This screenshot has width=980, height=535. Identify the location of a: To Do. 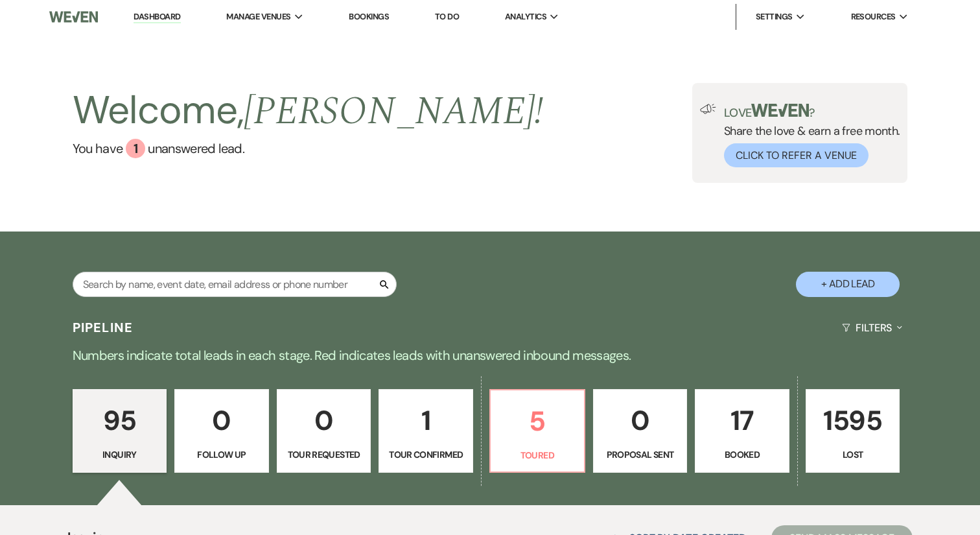
(447, 16).